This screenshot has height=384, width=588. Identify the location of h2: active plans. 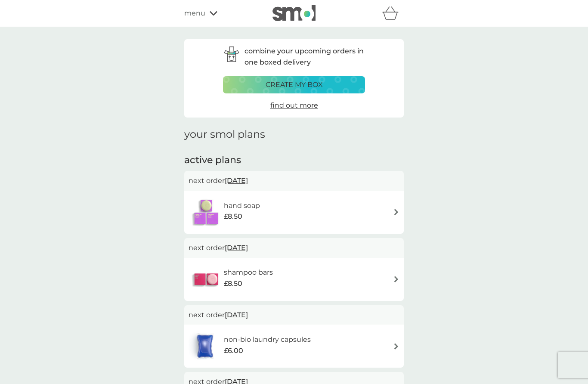
(294, 160).